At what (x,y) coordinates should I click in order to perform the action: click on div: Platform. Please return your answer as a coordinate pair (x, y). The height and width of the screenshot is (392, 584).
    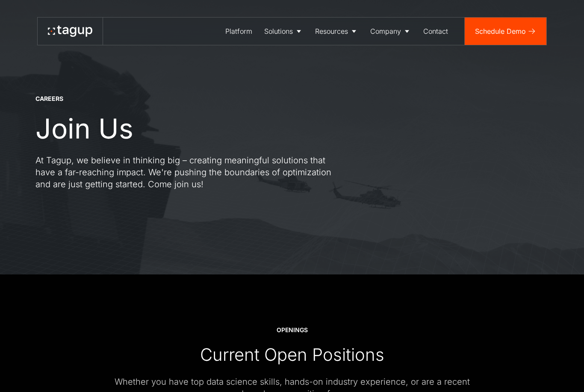
    Looking at the image, I should click on (239, 31).